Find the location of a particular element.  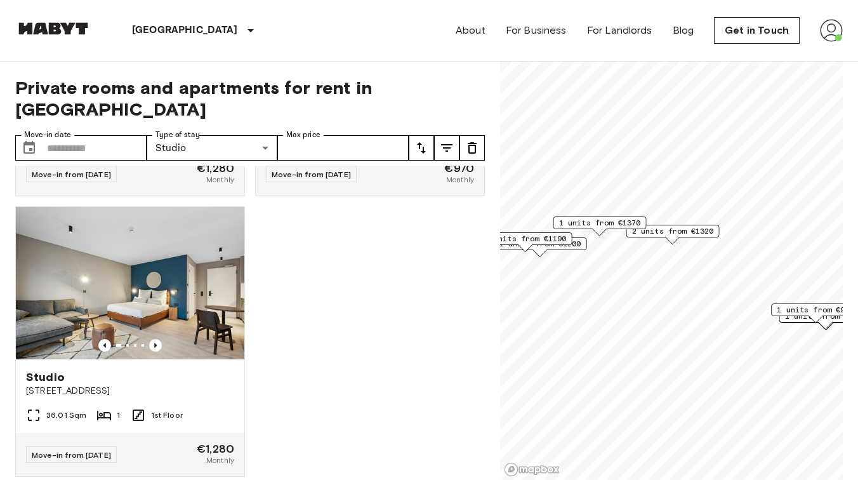

span: 1 is located at coordinates (118, 415).